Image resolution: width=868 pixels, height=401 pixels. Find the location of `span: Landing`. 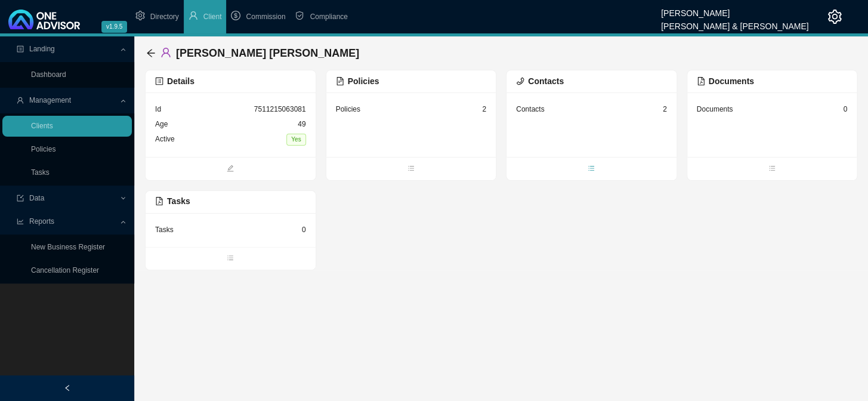

span: Landing is located at coordinates (41, 49).